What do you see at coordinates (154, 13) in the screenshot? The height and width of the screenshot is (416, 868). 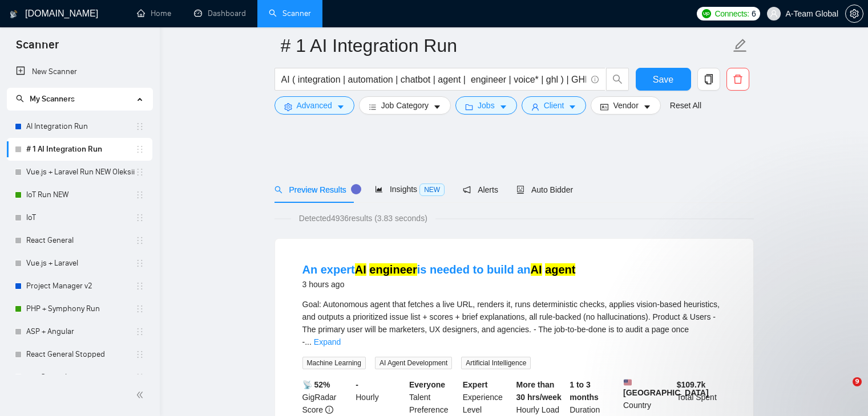 I see `a: homeHome` at bounding box center [154, 13].